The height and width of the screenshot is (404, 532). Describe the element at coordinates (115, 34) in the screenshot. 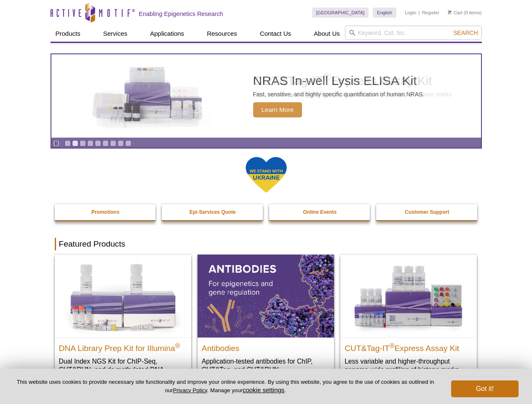

I see `a: Services` at that location.